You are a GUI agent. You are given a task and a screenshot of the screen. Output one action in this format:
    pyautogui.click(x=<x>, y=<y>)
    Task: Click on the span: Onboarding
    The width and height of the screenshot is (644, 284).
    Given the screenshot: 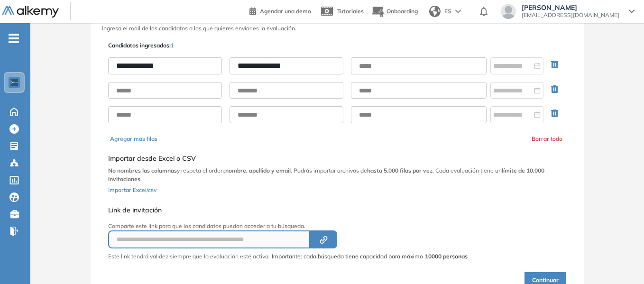 What is the action you would take?
    pyautogui.click(x=402, y=11)
    